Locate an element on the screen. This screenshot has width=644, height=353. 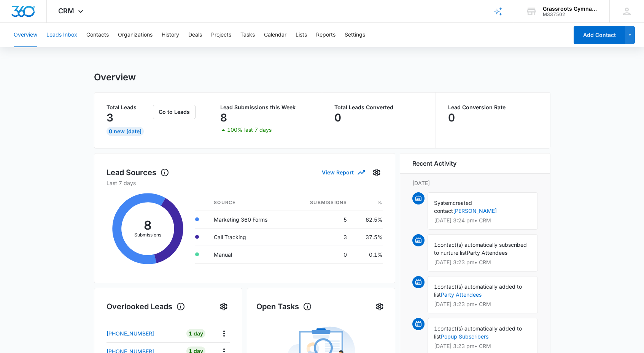
td: Manual is located at coordinates (249, 255).